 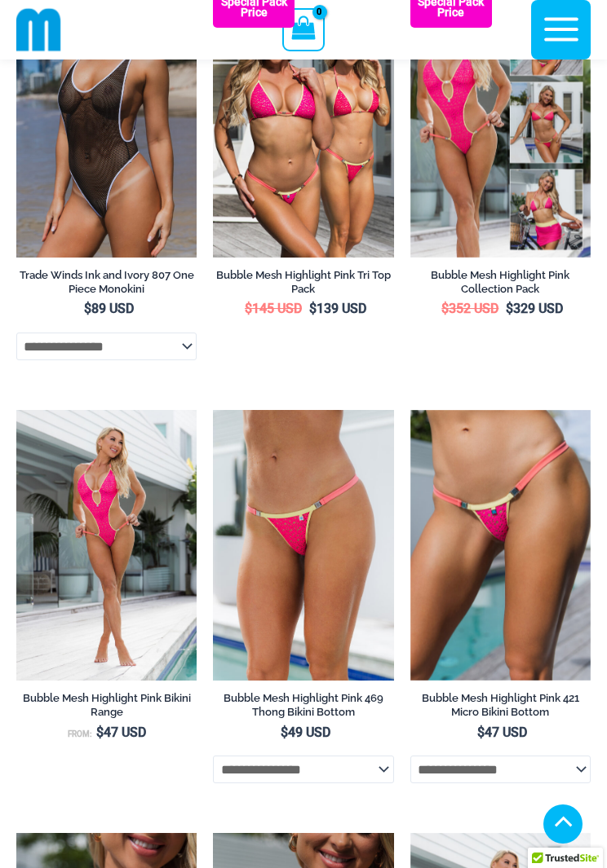 What do you see at coordinates (106, 545) in the screenshot?
I see `img: Bubble Mesh Highlight Pink 819 One Piece 01` at bounding box center [106, 545].